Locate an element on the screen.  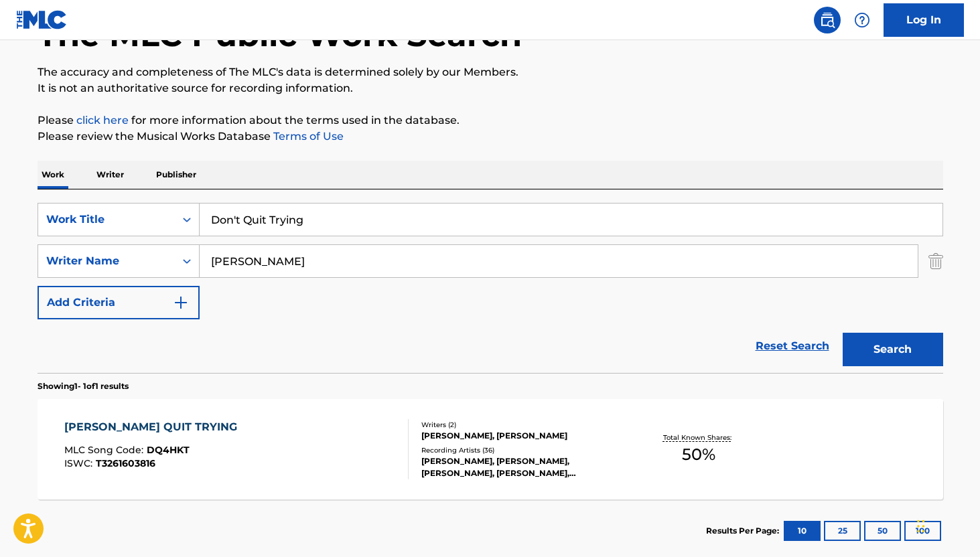
p: Work is located at coordinates (53, 175).